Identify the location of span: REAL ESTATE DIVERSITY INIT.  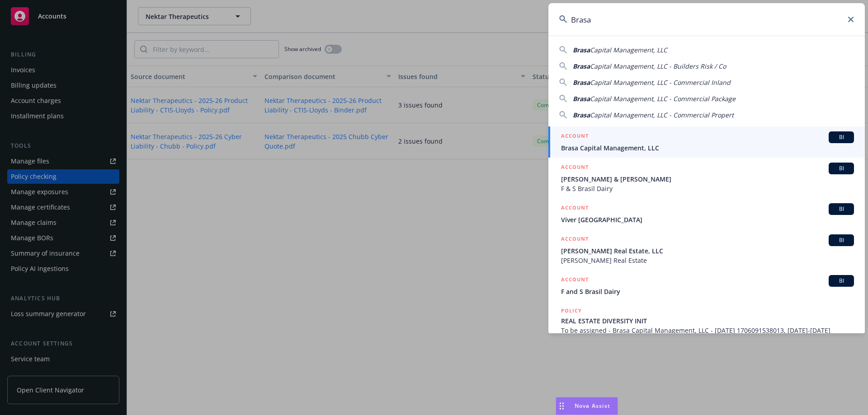
(708, 321).